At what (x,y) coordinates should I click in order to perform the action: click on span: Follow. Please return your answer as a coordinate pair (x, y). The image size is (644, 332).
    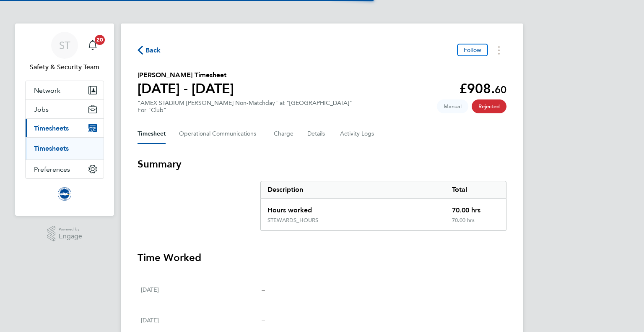
    Looking at the image, I should click on (473, 50).